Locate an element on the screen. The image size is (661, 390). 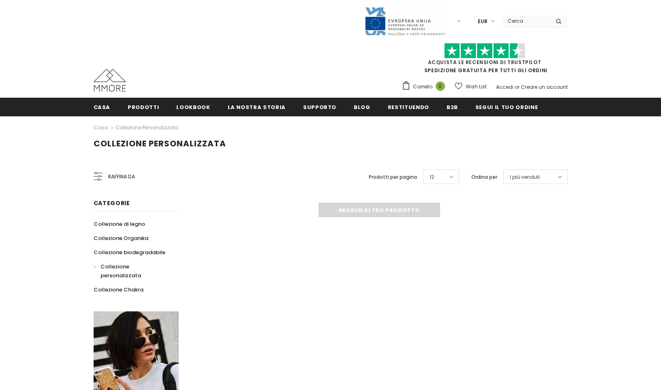
a: Restituendo is located at coordinates (409, 107).